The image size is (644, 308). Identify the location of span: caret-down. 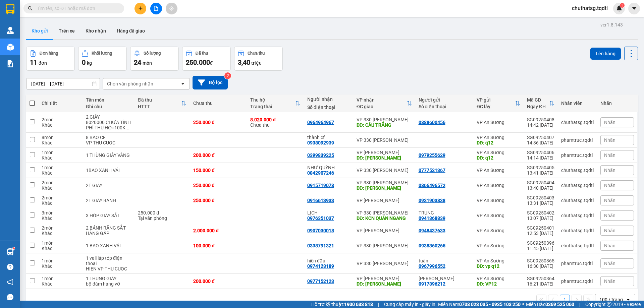
(634, 9).